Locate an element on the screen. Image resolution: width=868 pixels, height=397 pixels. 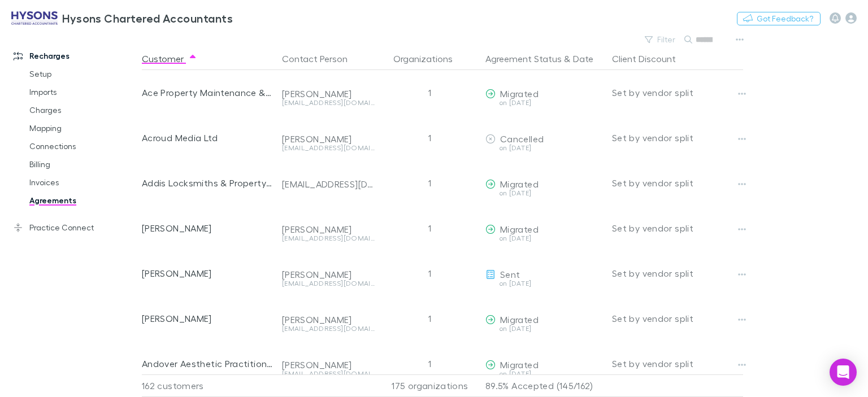
a: Hysons Chartered Accountants is located at coordinates (122, 18).